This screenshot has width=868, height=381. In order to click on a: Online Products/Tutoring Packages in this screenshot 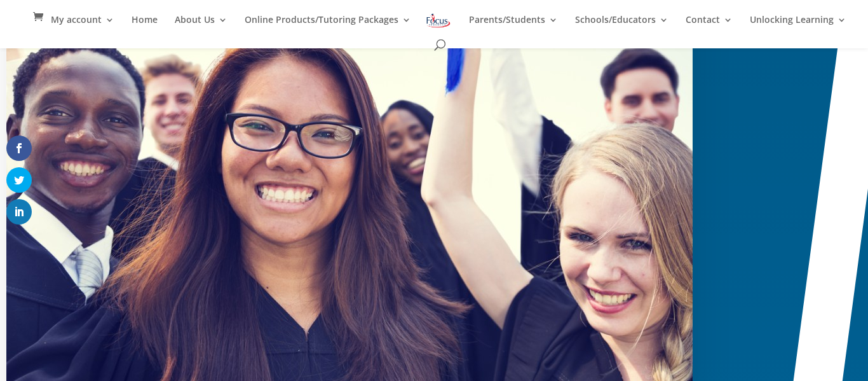, I will do `click(328, 26)`.